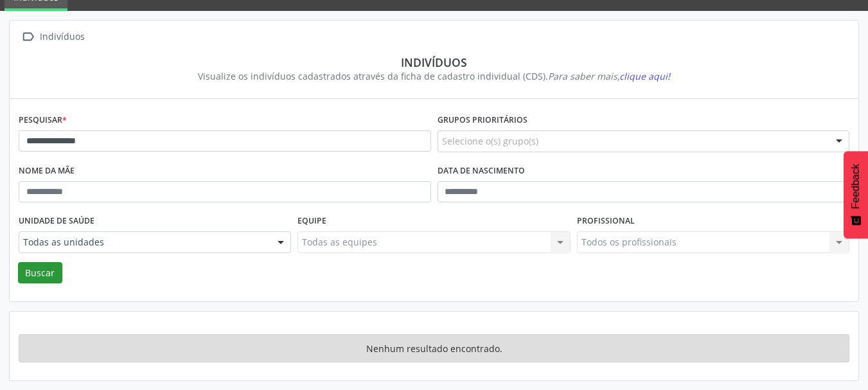 The height and width of the screenshot is (390, 868). What do you see at coordinates (144, 242) in the screenshot?
I see `span: Todas as unidades` at bounding box center [144, 242].